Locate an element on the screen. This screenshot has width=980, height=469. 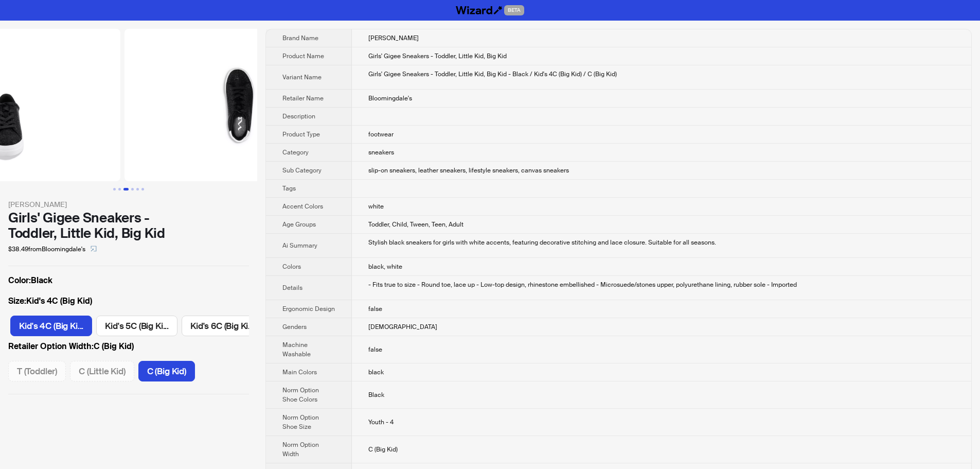
span: Variant Name is located at coordinates (302, 77).